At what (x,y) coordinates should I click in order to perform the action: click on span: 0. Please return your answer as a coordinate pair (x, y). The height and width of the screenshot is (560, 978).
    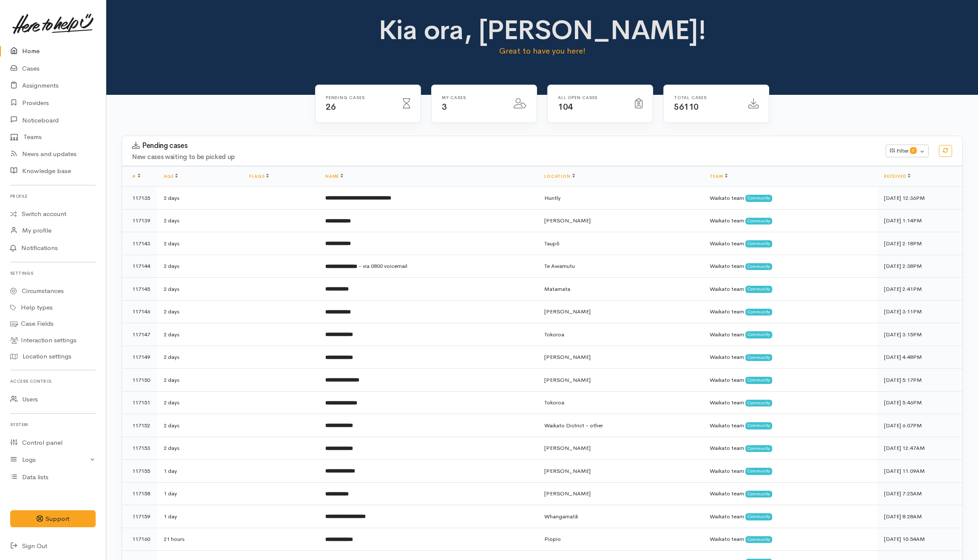
    Looking at the image, I should click on (914, 151).